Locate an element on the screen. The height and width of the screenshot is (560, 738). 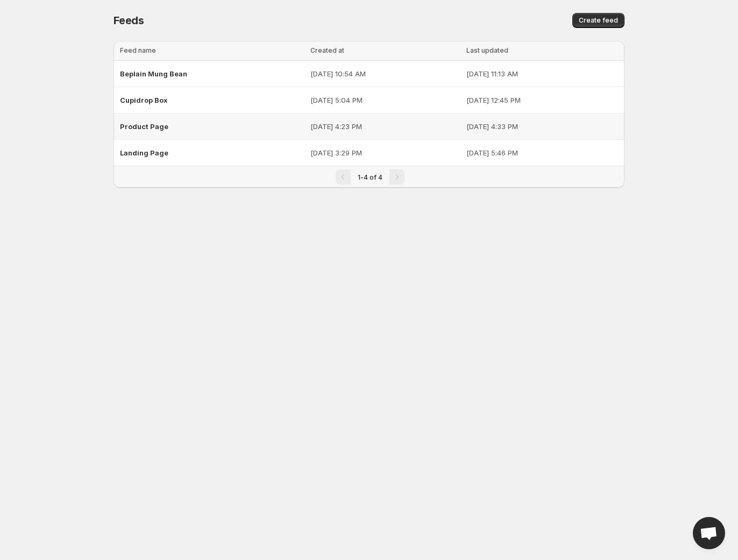
span: 1-4 of 4 is located at coordinates (370, 177).